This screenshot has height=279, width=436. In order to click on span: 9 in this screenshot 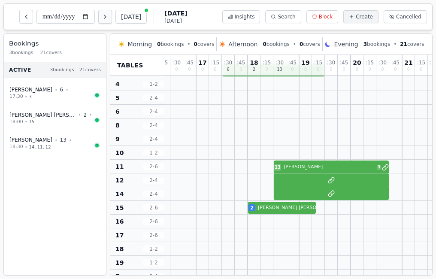, I will do `click(118, 139)`.